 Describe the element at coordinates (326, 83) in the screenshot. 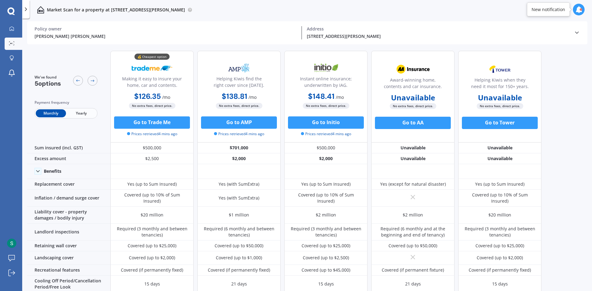

I see `div: Instant online insurance; underwritten by IAG.` at that location.